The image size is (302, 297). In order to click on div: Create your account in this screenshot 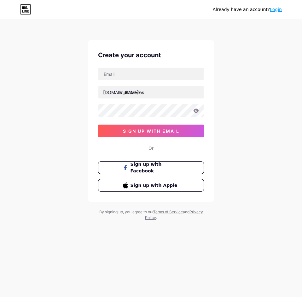, I will do `click(151, 55)`.